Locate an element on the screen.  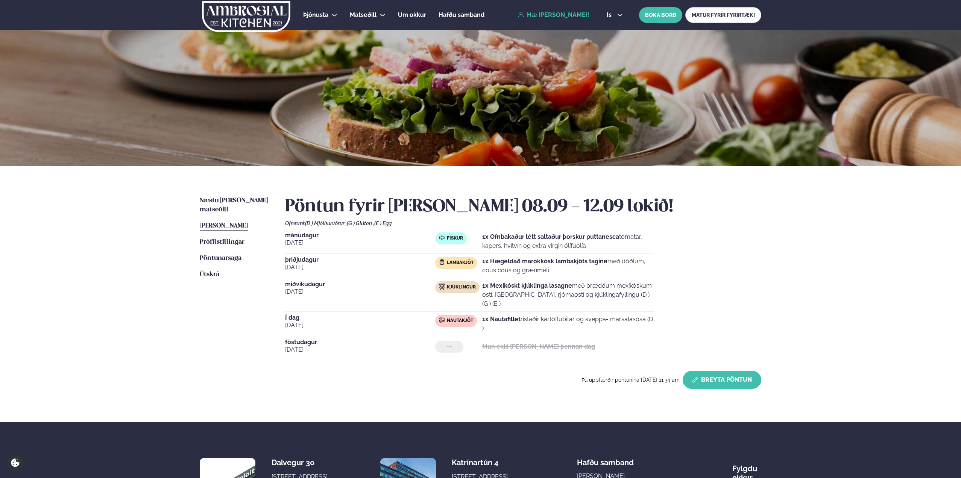
button: Breyta Pöntun is located at coordinates (722, 380).